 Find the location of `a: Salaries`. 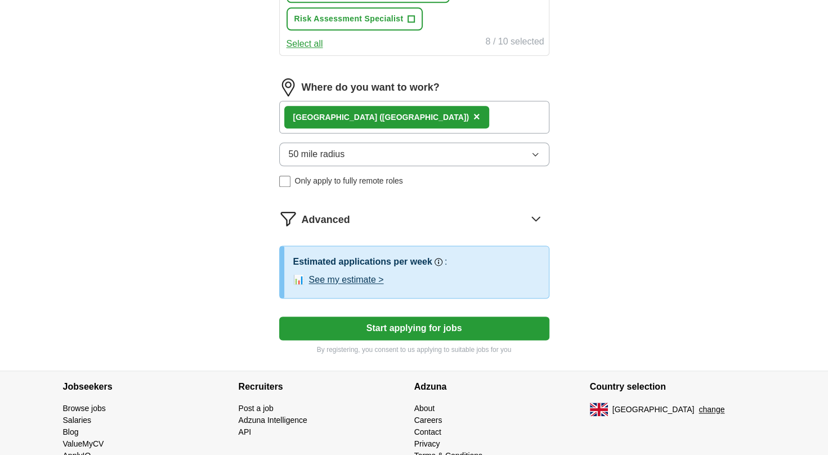

a: Salaries is located at coordinates (77, 420).